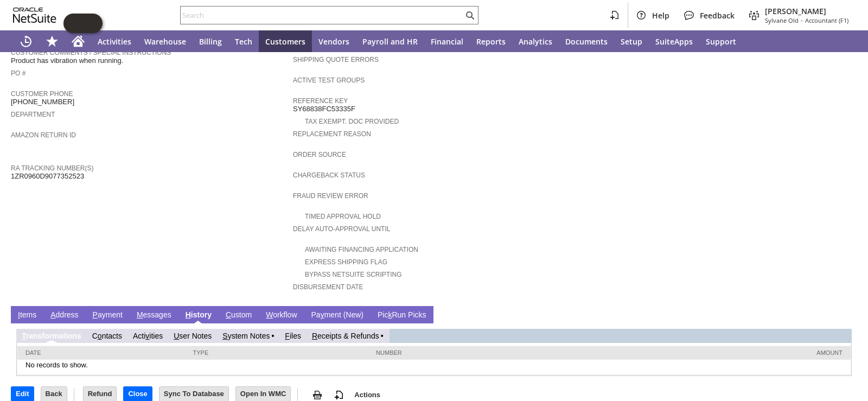  I want to click on svg: Shortcuts, so click(52, 41).